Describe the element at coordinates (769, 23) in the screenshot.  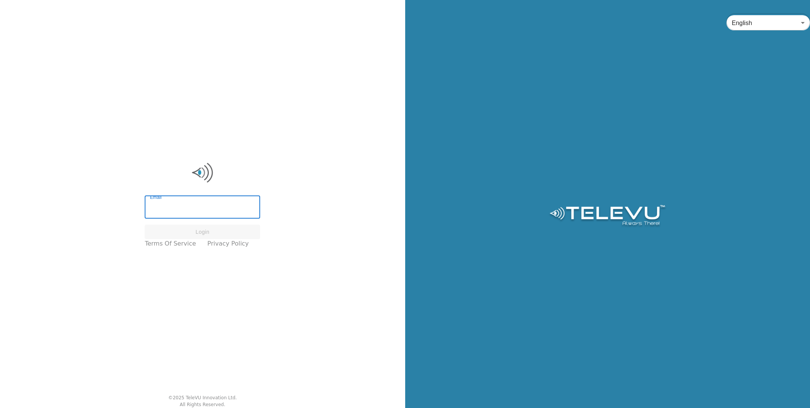
I see `div: English` at that location.